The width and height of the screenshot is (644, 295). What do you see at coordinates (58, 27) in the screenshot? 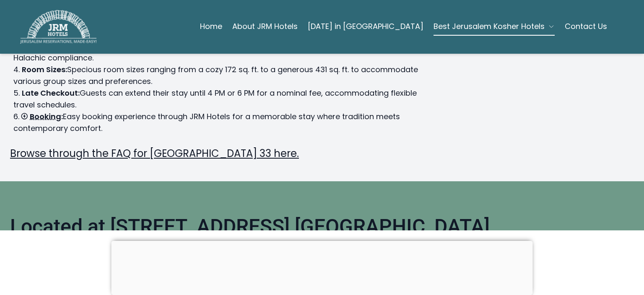
I see `img: JRM Hotels` at bounding box center [58, 27].